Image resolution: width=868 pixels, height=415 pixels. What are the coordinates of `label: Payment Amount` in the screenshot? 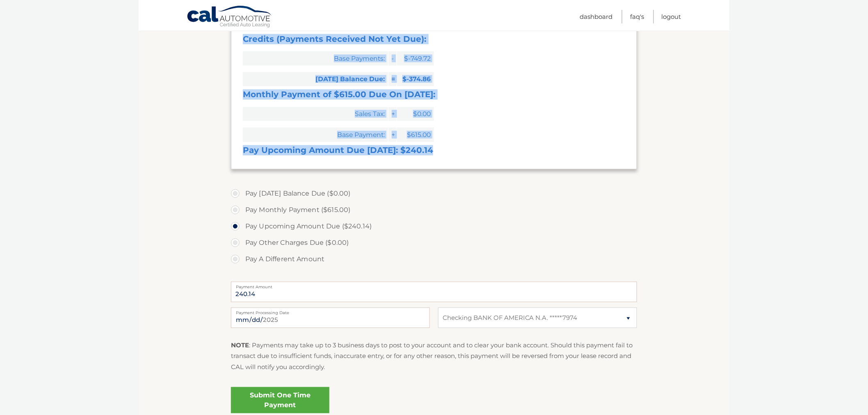 It's located at (434, 285).